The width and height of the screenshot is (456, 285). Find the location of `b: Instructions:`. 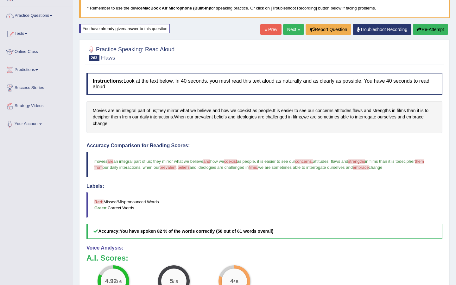

b: Instructions: is located at coordinates (108, 81).